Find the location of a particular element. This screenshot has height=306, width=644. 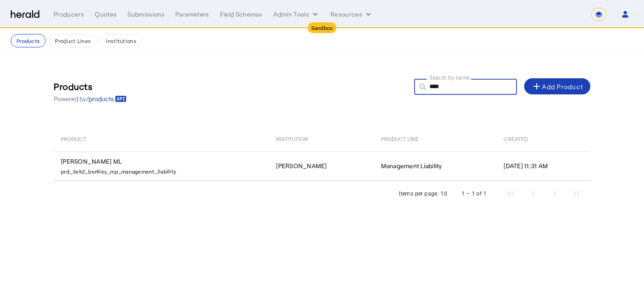

td: Management Liability is located at coordinates (435, 166).